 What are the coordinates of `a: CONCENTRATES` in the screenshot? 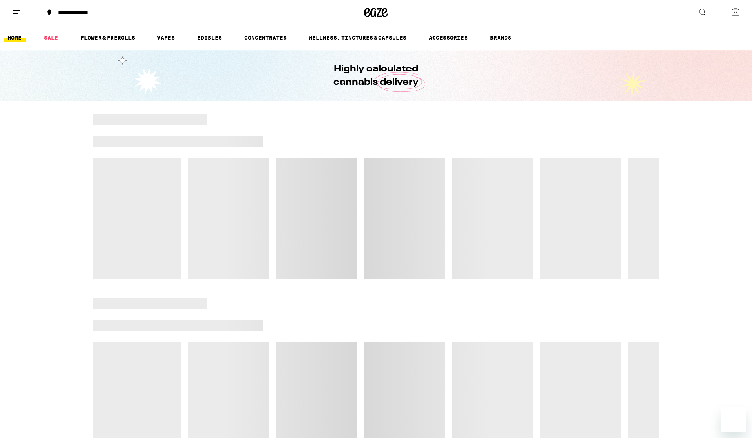 It's located at (265, 38).